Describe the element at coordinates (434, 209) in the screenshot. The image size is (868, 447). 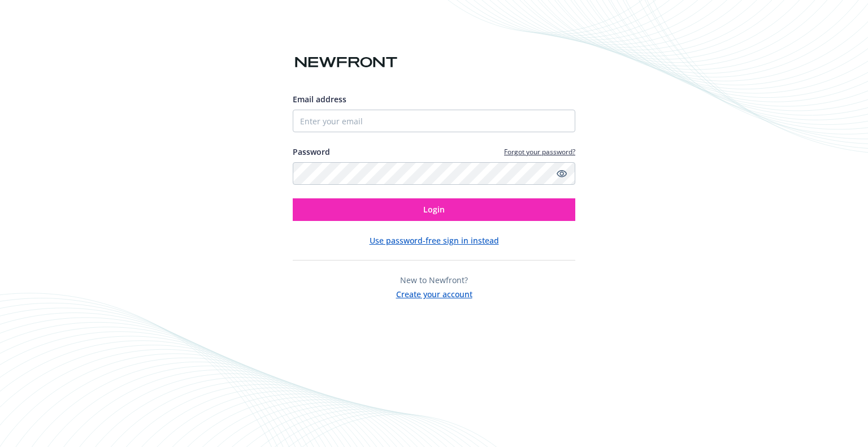
I see `span: Login` at that location.